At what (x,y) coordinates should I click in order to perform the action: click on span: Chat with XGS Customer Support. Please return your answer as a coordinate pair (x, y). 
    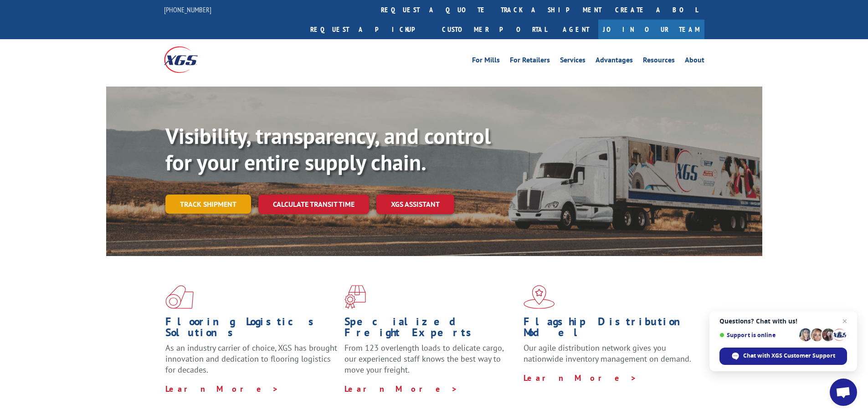
    Looking at the image, I should click on (789, 355).